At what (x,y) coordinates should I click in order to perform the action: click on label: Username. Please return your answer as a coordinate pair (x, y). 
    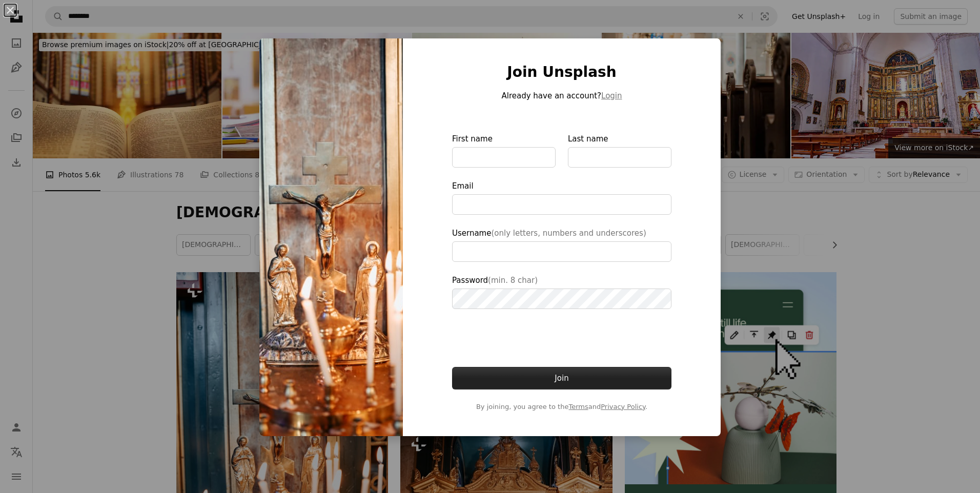
    Looking at the image, I should click on (561, 245).